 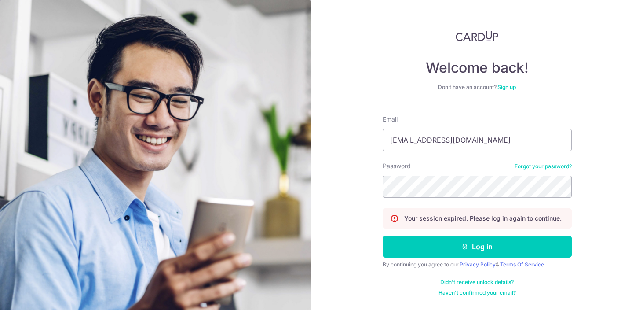 What do you see at coordinates (507, 87) in the screenshot?
I see `a: Sign up` at bounding box center [507, 87].